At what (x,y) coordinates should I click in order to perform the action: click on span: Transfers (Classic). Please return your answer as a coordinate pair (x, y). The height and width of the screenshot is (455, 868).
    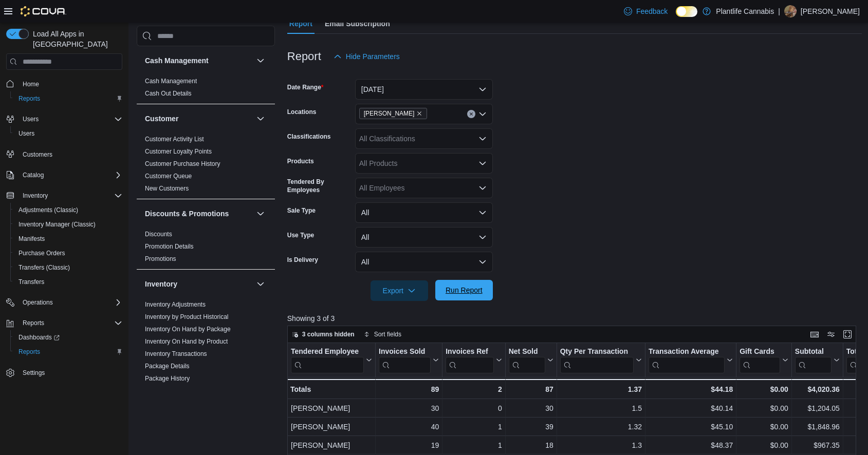
    Looking at the image, I should click on (68, 268).